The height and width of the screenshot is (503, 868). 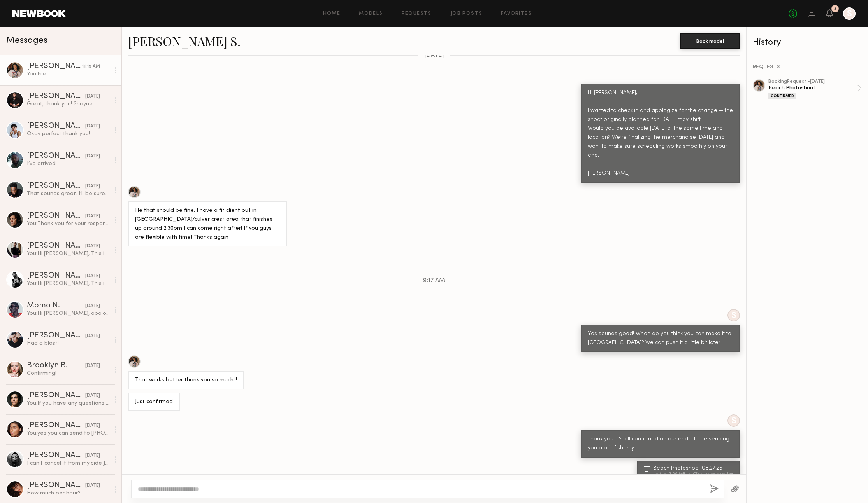 What do you see at coordinates (27, 40) in the screenshot?
I see `span: Messages` at bounding box center [27, 40].